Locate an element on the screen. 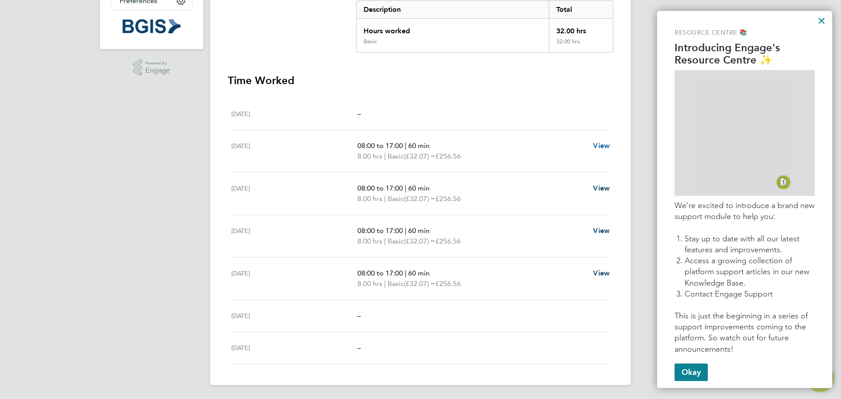  li: Stay up to date with all our latest features and improvements. is located at coordinates (750, 245).